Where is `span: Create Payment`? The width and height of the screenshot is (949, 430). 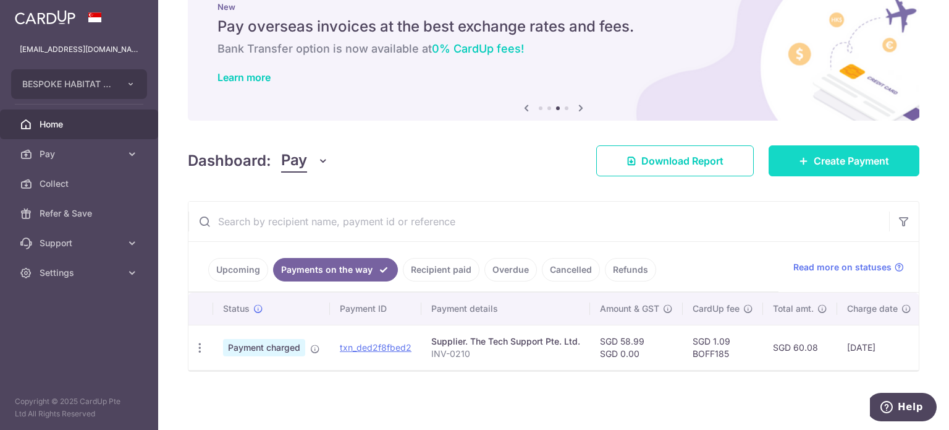
span: Create Payment is located at coordinates (852, 161).